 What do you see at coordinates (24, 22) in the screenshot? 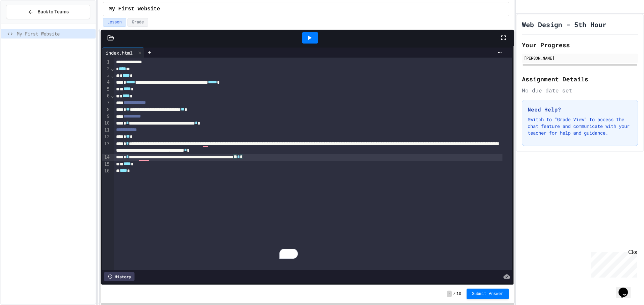
I see `div: Chat with us now!Close` at bounding box center [24, 22].